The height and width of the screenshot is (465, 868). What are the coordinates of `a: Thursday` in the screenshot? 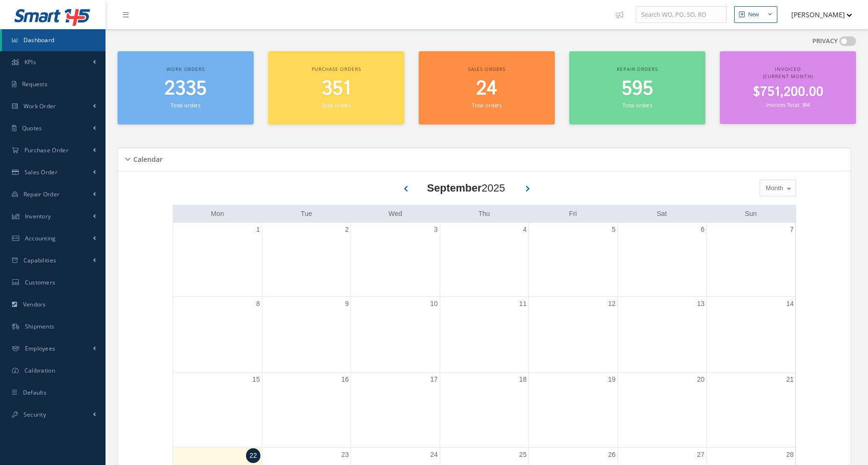 It's located at (484, 214).